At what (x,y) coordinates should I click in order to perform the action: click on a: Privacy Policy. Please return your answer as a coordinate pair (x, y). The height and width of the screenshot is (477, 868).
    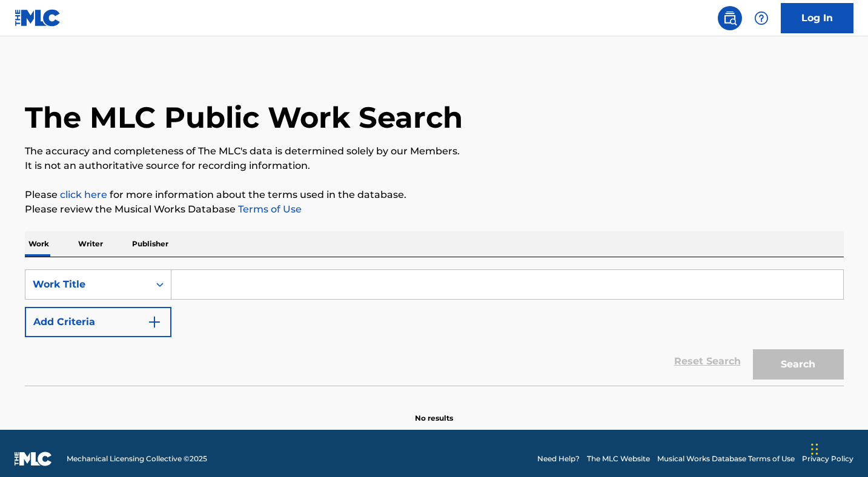
    Looking at the image, I should click on (827, 459).